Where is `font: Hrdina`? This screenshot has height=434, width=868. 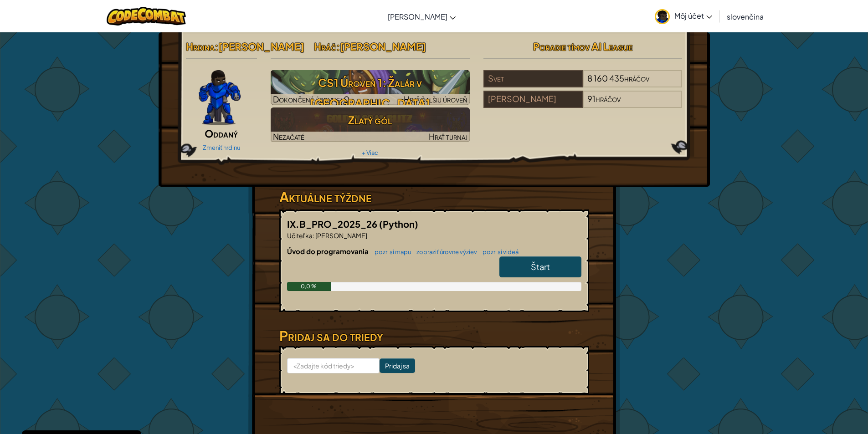 font: Hrdina is located at coordinates (200, 46).